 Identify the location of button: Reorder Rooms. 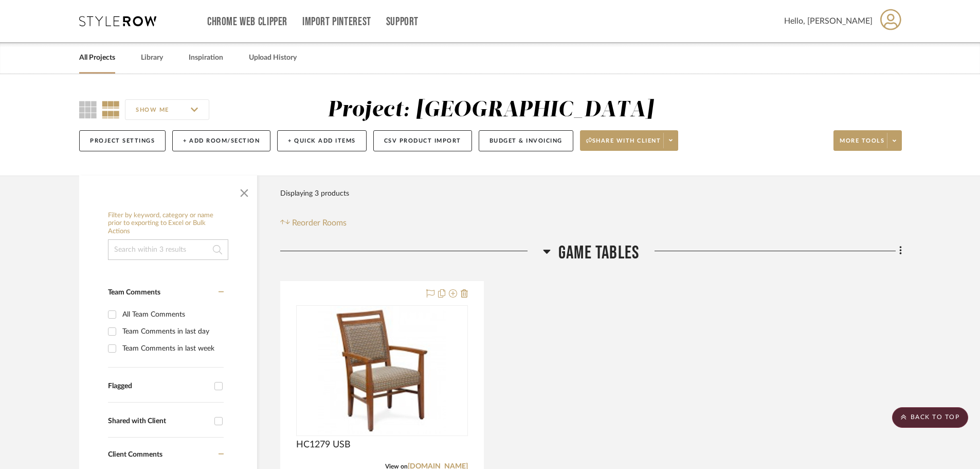
(313, 223).